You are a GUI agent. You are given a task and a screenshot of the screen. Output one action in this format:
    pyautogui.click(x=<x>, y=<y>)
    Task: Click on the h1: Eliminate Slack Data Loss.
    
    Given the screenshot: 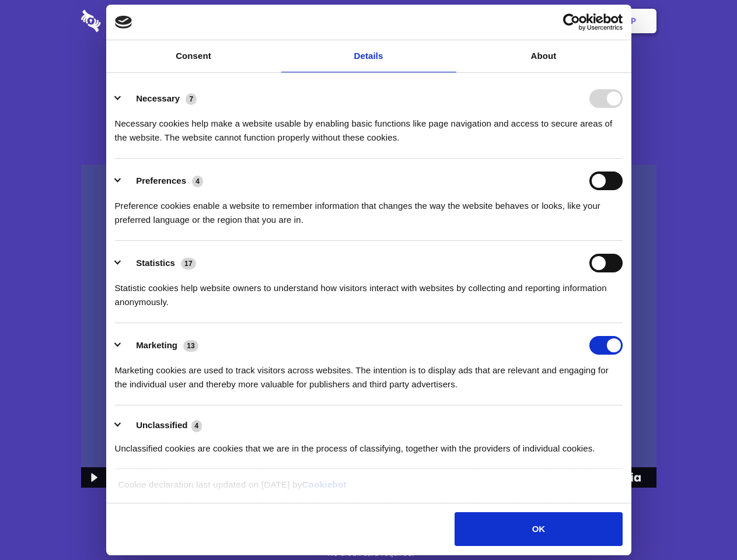 What is the action you would take?
    pyautogui.click(x=369, y=74)
    